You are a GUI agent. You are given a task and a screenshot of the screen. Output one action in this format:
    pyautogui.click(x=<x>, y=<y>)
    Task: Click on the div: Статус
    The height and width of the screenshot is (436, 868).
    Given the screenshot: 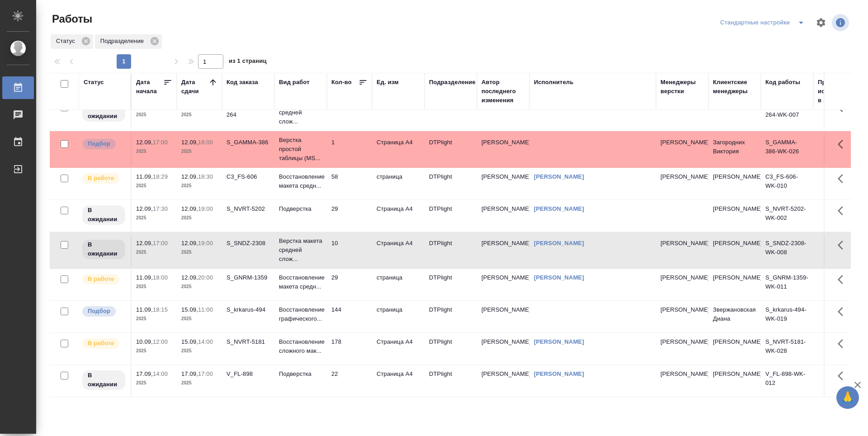 What is the action you would take?
    pyautogui.click(x=72, y=41)
    